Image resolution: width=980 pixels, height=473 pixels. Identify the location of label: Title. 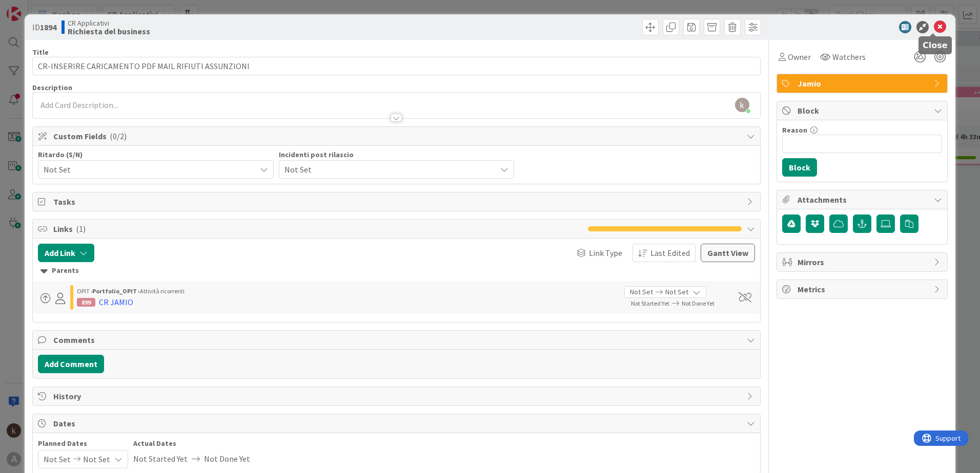
(40, 52).